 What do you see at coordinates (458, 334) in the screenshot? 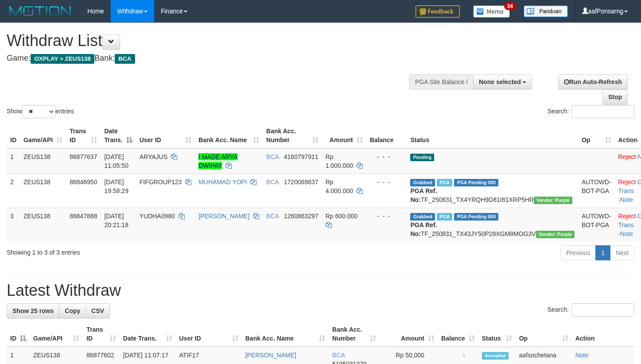
I see `th: Balance: activate to sort column ascending` at bounding box center [458, 334].